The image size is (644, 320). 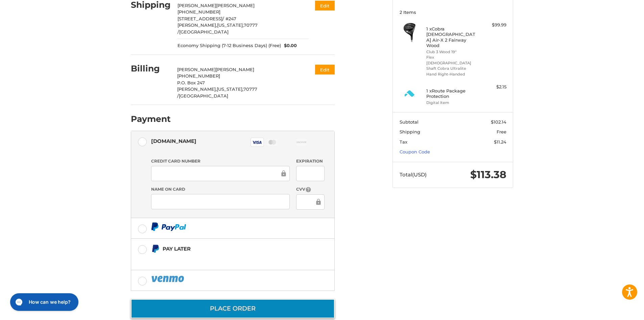 I want to click on label: Name on Card, so click(x=220, y=189).